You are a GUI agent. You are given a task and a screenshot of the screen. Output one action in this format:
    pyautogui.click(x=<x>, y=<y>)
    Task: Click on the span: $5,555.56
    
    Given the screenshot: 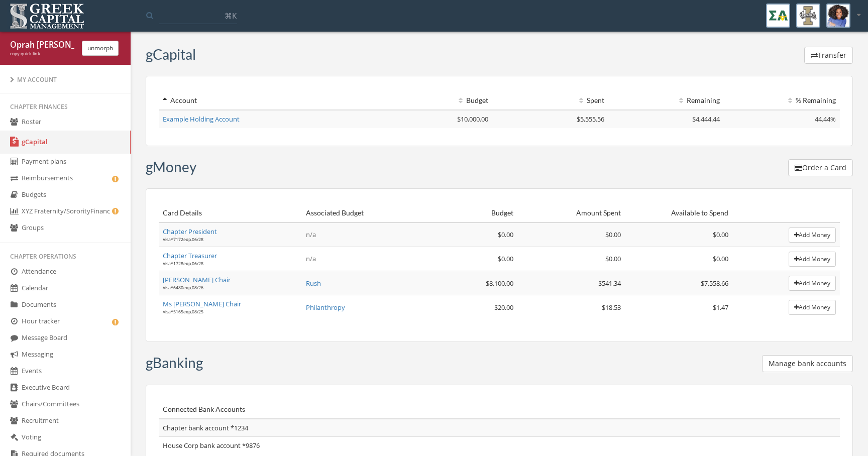 What is the action you would take?
    pyautogui.click(x=590, y=119)
    